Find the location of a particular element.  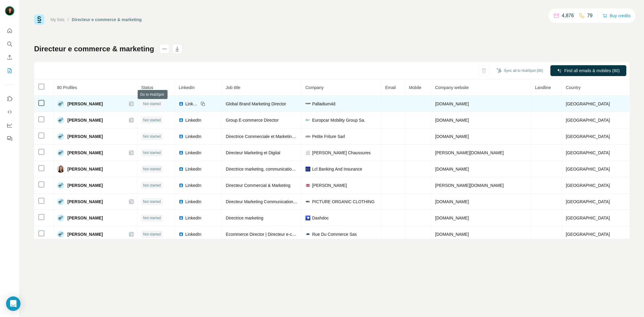

span: Global Brand Marketing Director is located at coordinates (256, 104).